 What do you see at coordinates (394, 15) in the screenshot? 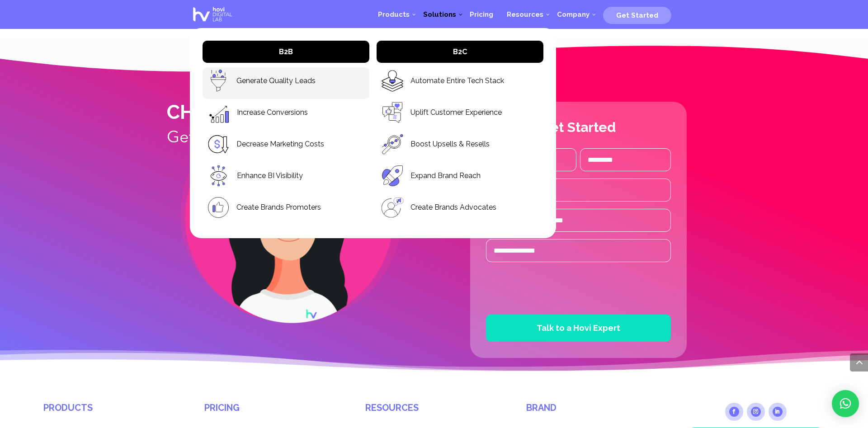
I see `a: Products` at bounding box center [394, 15].